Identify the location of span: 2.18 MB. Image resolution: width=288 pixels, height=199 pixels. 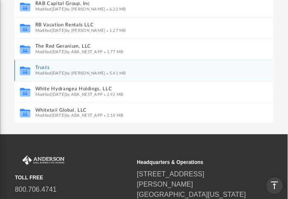
(113, 115).